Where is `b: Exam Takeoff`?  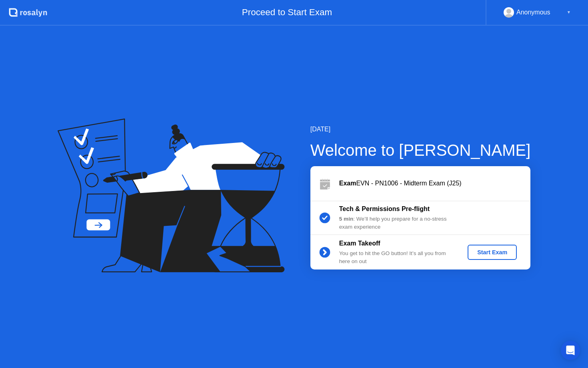
b: Exam Takeoff is located at coordinates (360, 243).